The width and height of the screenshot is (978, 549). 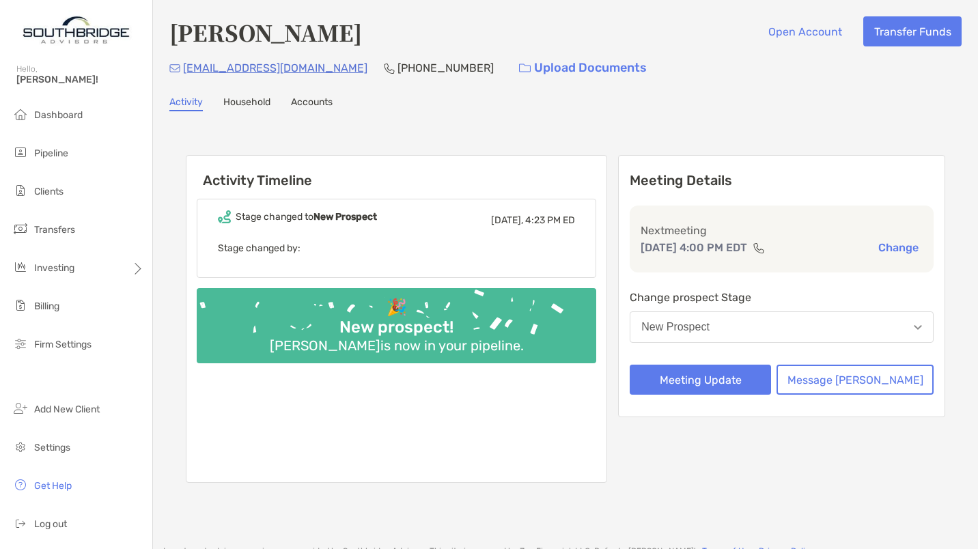 What do you see at coordinates (20, 114) in the screenshot?
I see `img: dashboard icon` at bounding box center [20, 114].